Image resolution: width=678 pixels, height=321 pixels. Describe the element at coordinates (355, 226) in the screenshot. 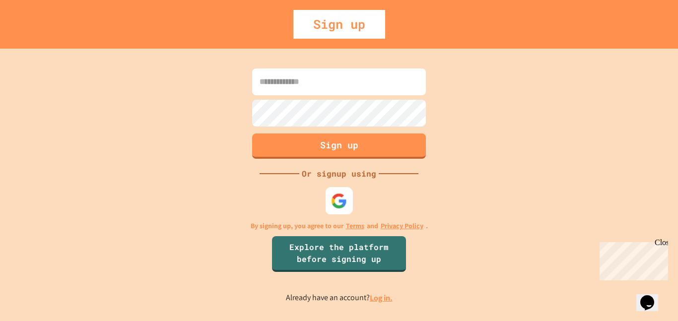

I see `a: Terms` at that location.